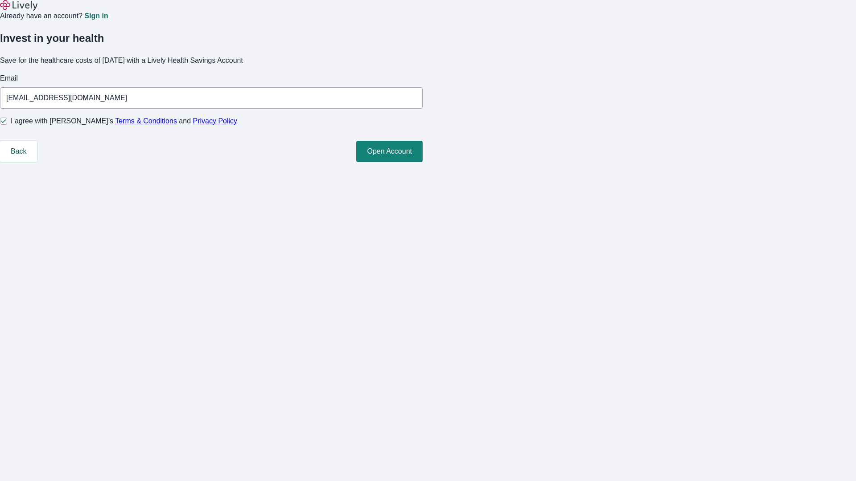  I want to click on div: Sign in, so click(96, 16).